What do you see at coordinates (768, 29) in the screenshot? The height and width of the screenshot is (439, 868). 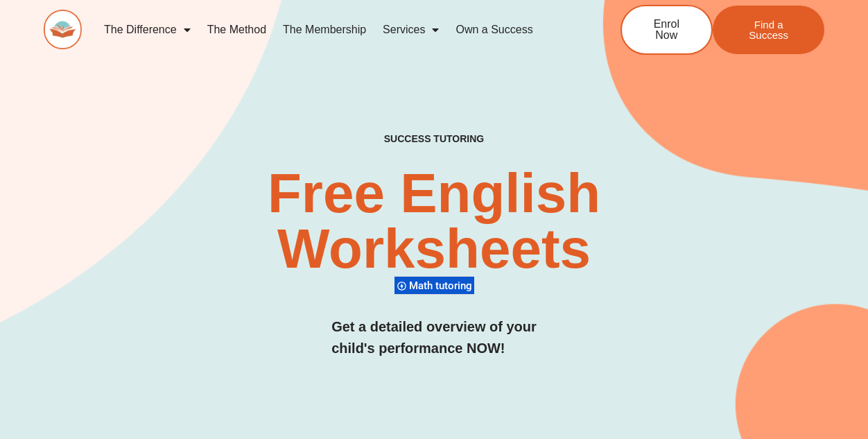 I see `span: Find a Success` at bounding box center [768, 29].